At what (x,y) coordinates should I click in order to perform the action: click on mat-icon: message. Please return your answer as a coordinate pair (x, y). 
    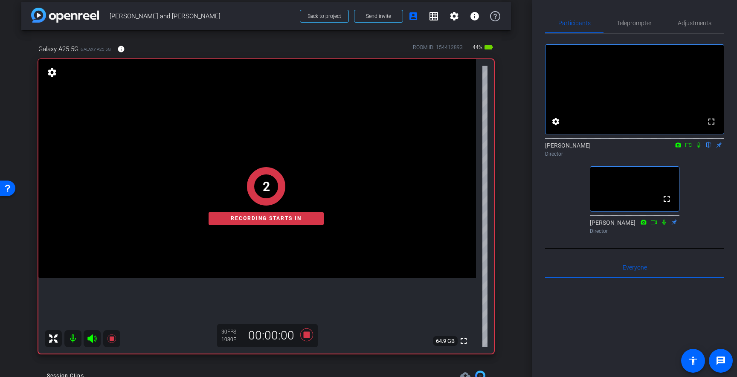
    Looking at the image, I should click on (721, 361).